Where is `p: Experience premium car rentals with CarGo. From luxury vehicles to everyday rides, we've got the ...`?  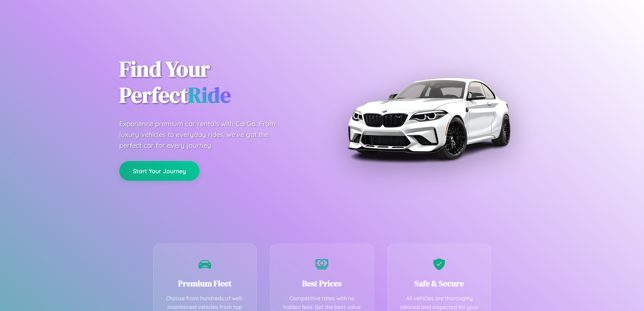 p: Experience premium car rentals with CarGo. From luxury vehicles to everyday rides, we've got the ... is located at coordinates (204, 135).